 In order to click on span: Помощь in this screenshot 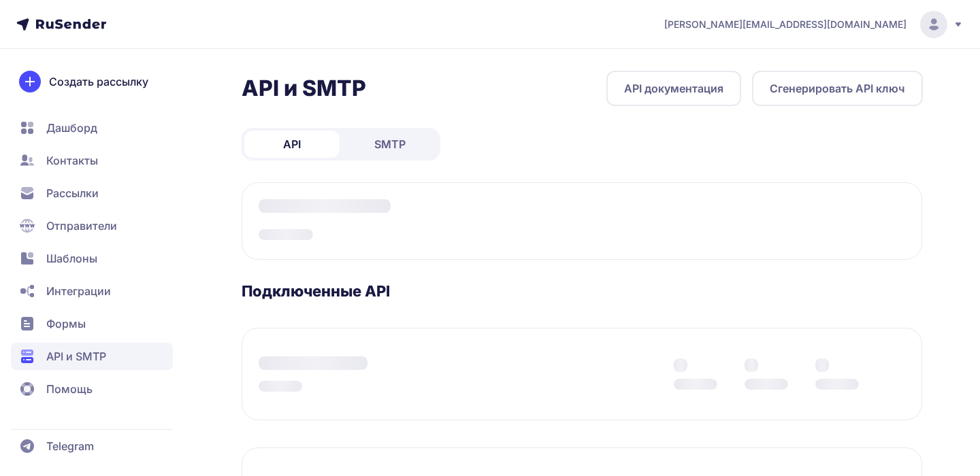, I will do `click(70, 389)`.